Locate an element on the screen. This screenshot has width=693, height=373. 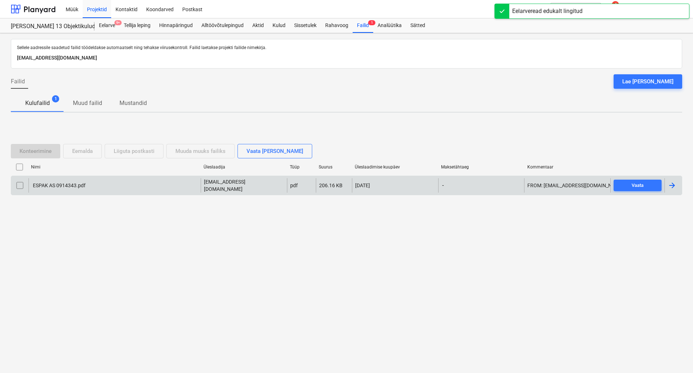
div: Alltöövõtulepingud is located at coordinates (222, 26).